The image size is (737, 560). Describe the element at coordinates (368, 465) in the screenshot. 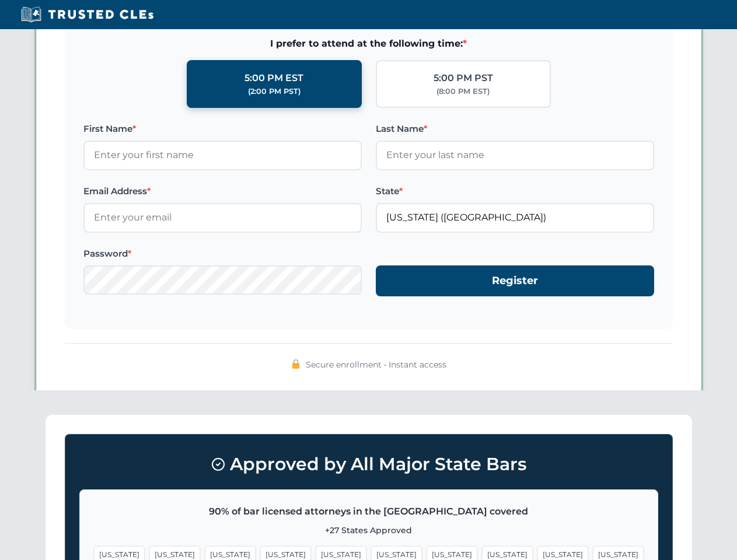

I see `h3: Approved by All Major State Bars` at that location.